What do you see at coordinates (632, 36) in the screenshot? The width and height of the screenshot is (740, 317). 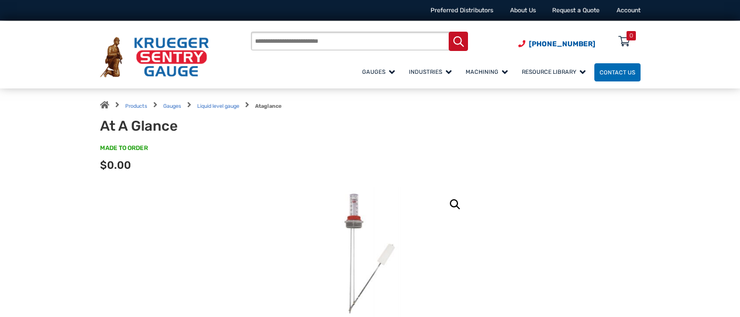 I see `div: 0` at bounding box center [632, 36].